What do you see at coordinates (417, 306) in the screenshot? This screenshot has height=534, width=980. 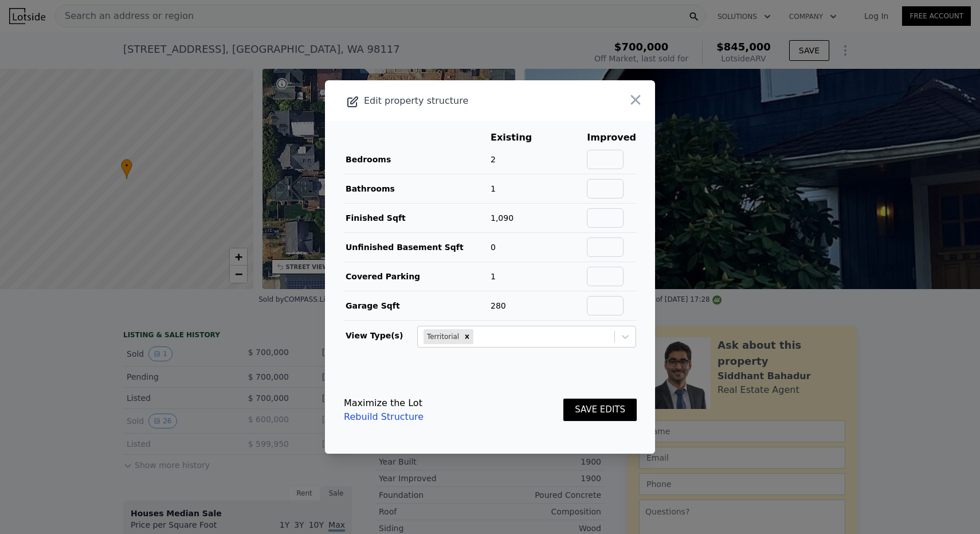 I see `td: Garage Sqft` at bounding box center [417, 306].